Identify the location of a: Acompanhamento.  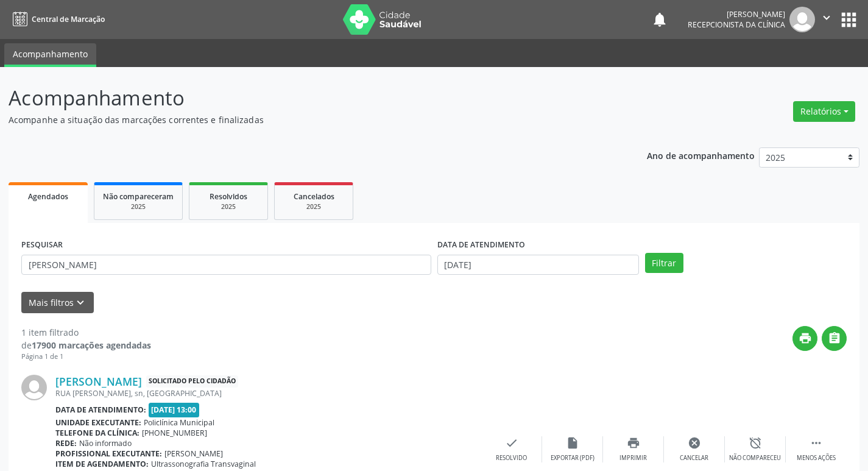
(50, 54).